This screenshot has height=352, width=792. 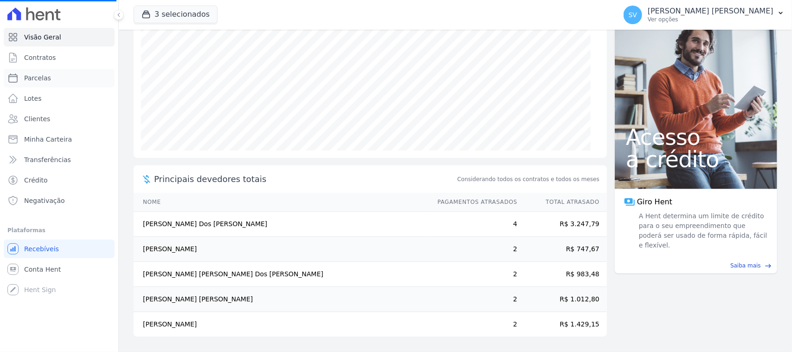 What do you see at coordinates (745, 265) in the screenshot?
I see `span: Saiba mais` at bounding box center [745, 265].